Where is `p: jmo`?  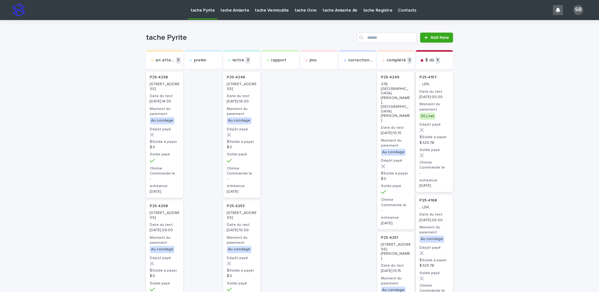 p: jmo is located at coordinates (313, 60).